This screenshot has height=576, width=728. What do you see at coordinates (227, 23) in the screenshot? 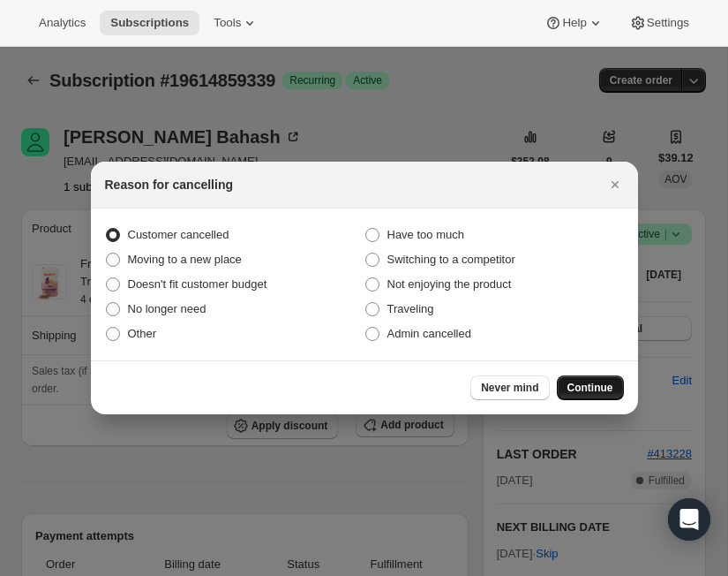
I see `span: Tools` at bounding box center [227, 23].